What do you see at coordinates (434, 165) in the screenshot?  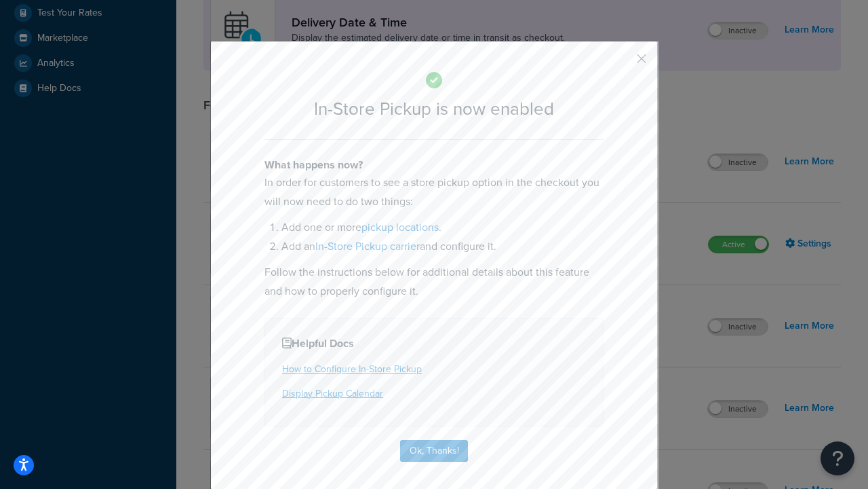 I see `h4: What happens now?` at bounding box center [434, 165].